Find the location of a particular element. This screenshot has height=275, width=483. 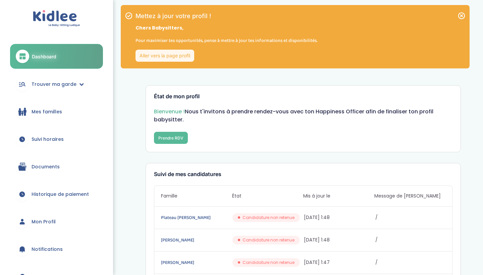

span: État is located at coordinates (267, 196).